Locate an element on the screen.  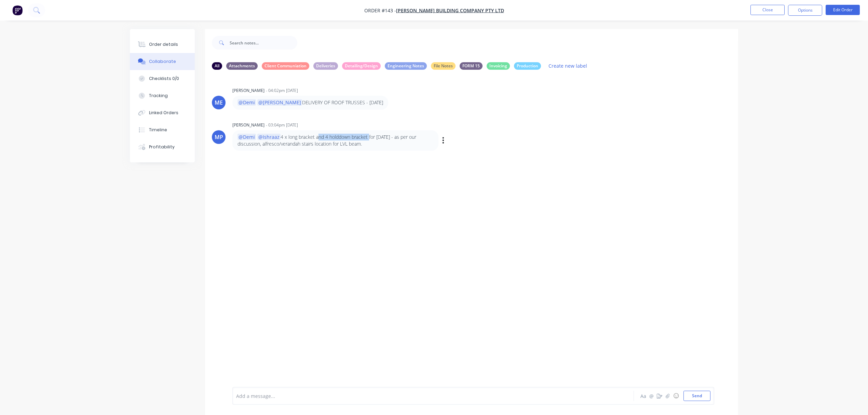
span: Order #143 - is located at coordinates (379, 10).